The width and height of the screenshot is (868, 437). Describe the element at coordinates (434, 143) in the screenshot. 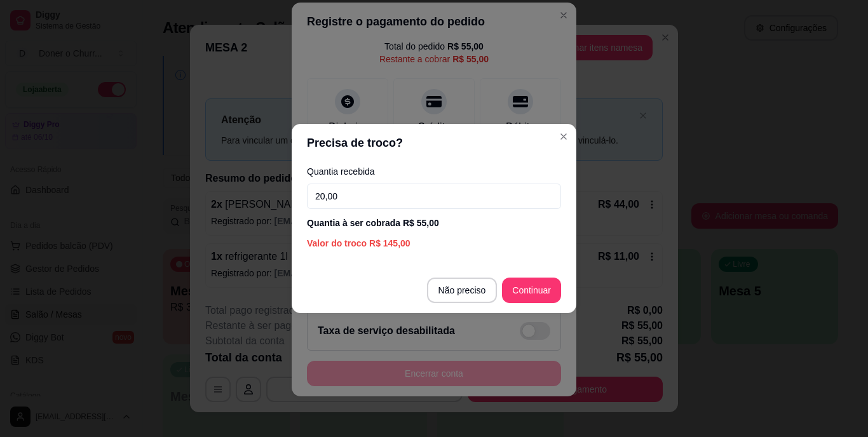

I see `header: Precisa de troco?` at that location.